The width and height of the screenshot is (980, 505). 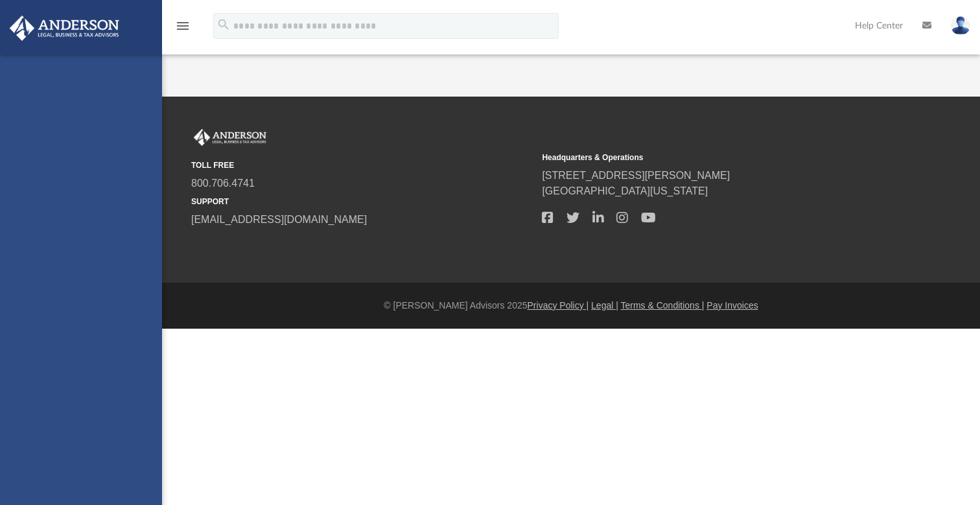 I want to click on a: 800.706.4741, so click(x=223, y=183).